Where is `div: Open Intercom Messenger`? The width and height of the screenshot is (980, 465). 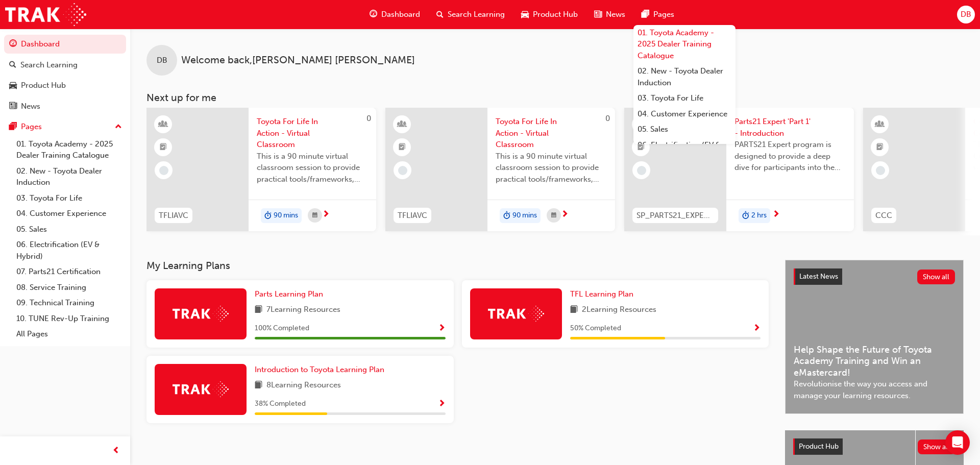
div: Open Intercom Messenger is located at coordinates (958, 443).